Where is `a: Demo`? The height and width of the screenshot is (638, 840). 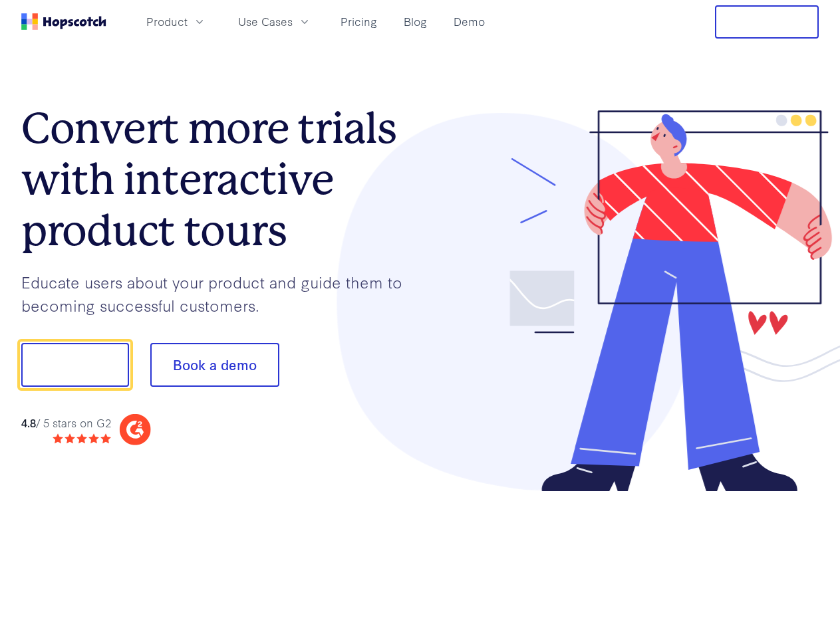 a: Demo is located at coordinates (469, 21).